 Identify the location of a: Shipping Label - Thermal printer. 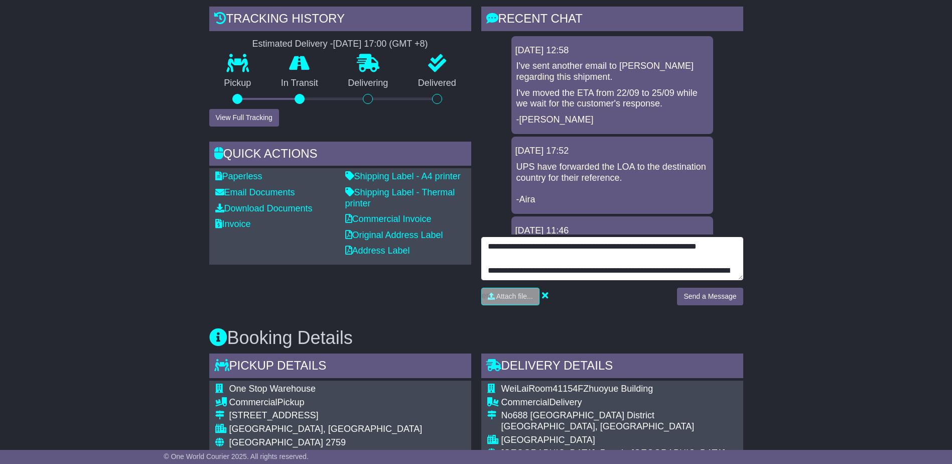
(400, 198).